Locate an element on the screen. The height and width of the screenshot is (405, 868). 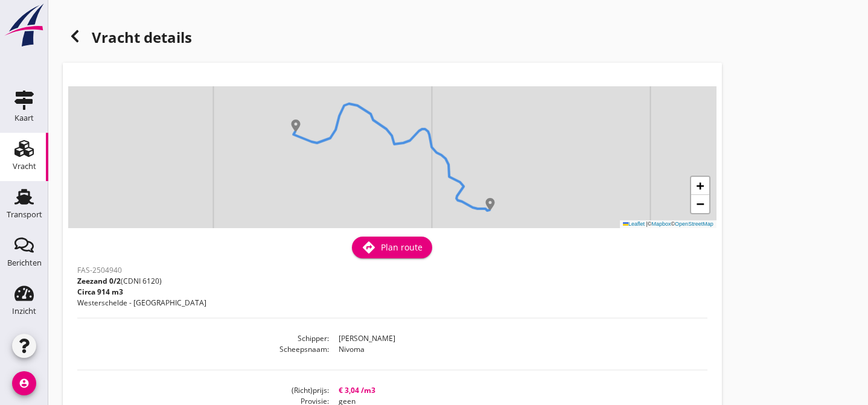
a: Mapbox is located at coordinates (661, 224).